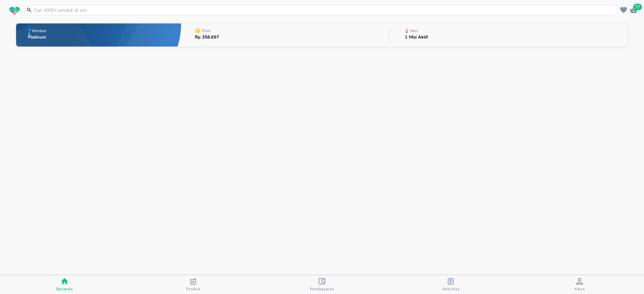 Image resolution: width=644 pixels, height=294 pixels. Describe the element at coordinates (325, 10) in the screenshot. I see `input: Cari 4000+ produk di sini` at that location.